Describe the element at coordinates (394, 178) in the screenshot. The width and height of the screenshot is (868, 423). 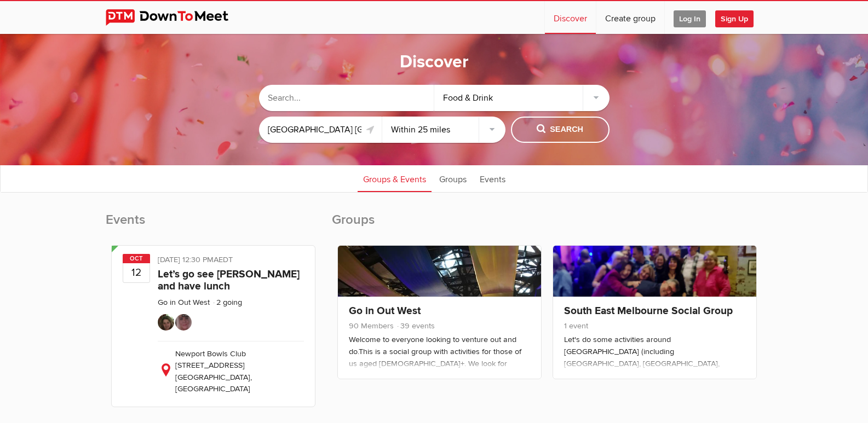
I see `a: Groups & Events` at that location.